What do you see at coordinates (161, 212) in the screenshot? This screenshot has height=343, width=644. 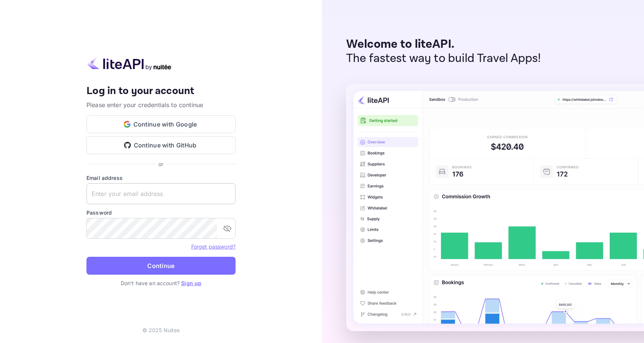 I see `label: Password` at bounding box center [161, 212].